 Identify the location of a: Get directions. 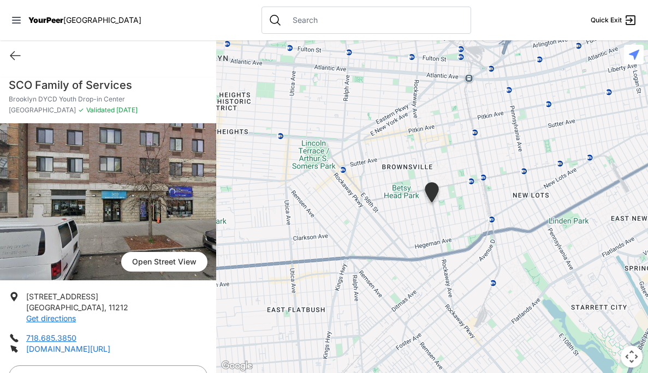
(51, 318).